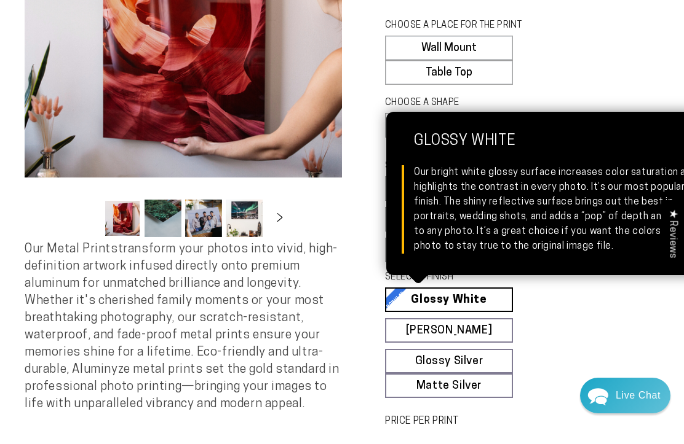  Describe the element at coordinates (522, 422) in the screenshot. I see `label: PRICE PER PRINT` at that location.